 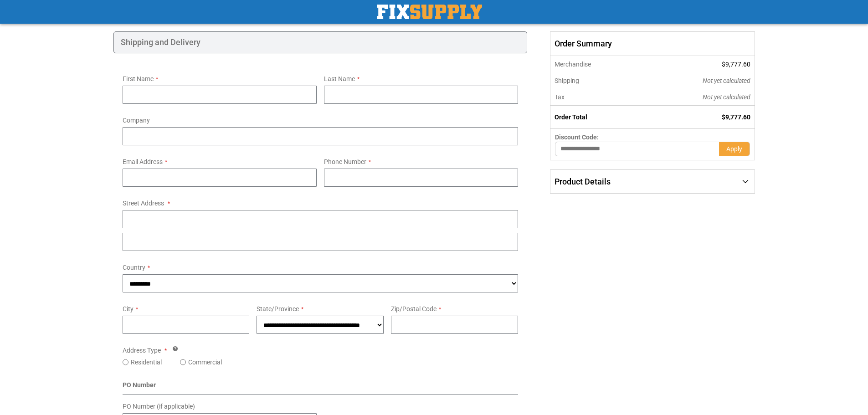 What do you see at coordinates (345, 162) in the screenshot?
I see `span: Phone Number` at bounding box center [345, 162].